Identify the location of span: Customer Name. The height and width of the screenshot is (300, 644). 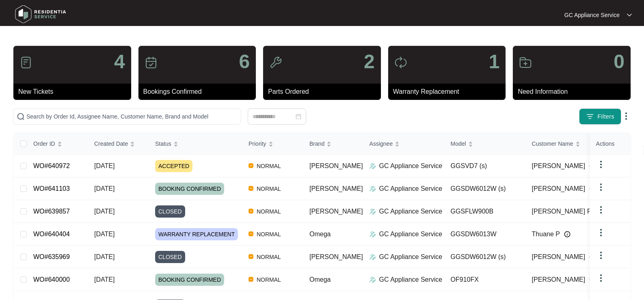
(553, 144).